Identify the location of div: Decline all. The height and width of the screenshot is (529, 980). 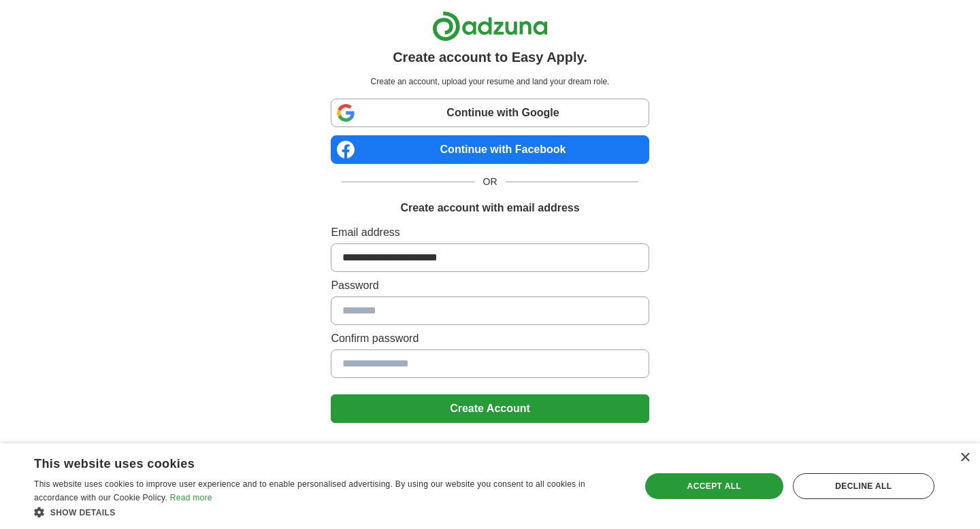
(864, 486).